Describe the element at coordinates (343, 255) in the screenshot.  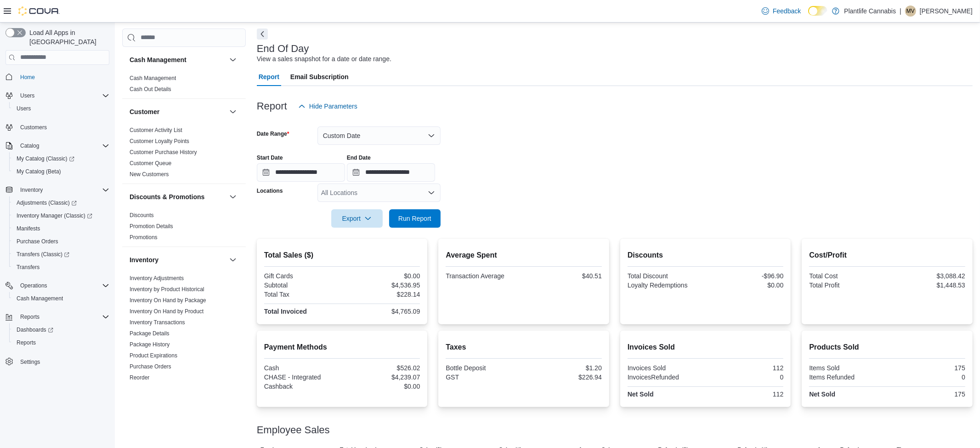
I see `h2: Total Sales ($)` at that location.